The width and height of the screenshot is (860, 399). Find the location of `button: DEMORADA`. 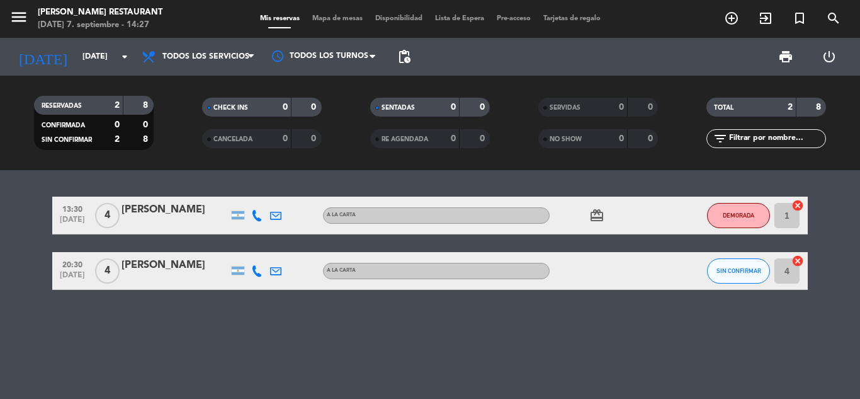

button: DEMORADA is located at coordinates (739, 215).